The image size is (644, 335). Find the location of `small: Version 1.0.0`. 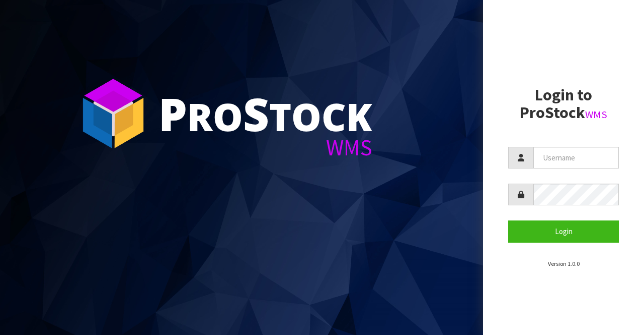

small: Version 1.0.0 is located at coordinates (564, 263).